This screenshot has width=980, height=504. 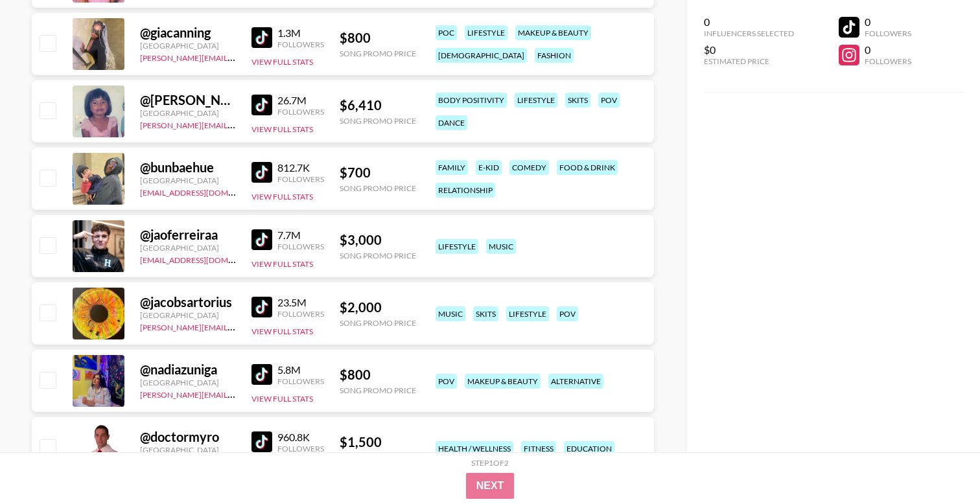 I want to click on div: $ 3,000, so click(x=378, y=240).